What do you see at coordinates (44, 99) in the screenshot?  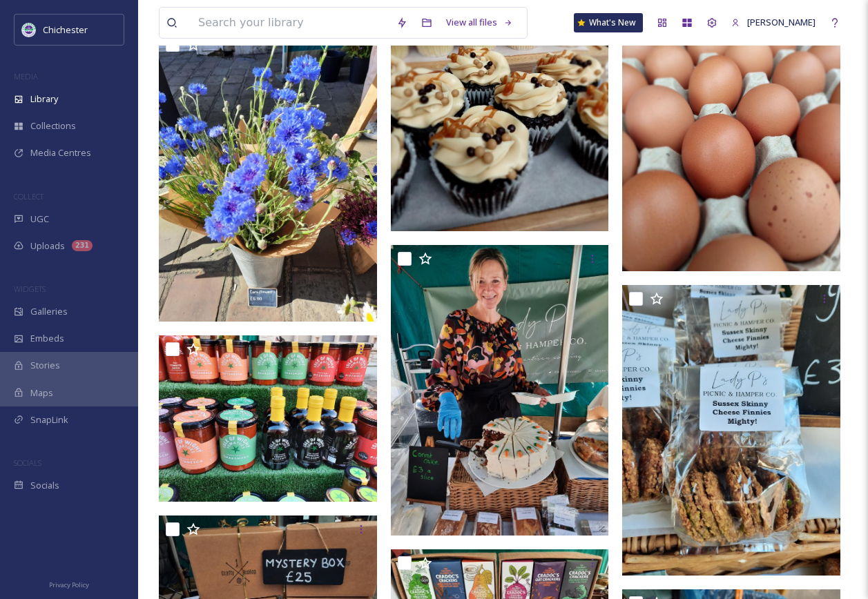 I see `span: Library` at bounding box center [44, 99].